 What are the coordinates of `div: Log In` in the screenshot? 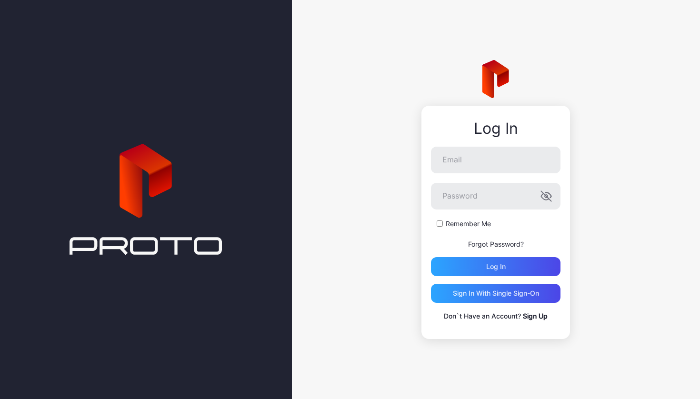 It's located at (496, 129).